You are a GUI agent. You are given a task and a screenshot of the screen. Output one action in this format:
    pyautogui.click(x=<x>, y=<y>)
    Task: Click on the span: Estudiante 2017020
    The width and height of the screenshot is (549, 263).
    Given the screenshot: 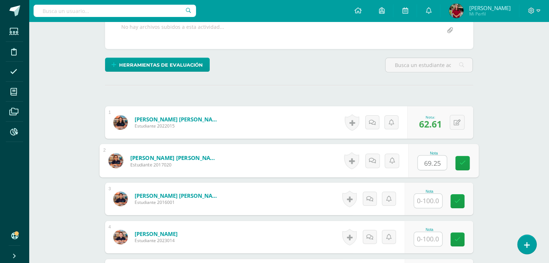 What is the action you would take?
    pyautogui.click(x=174, y=165)
    